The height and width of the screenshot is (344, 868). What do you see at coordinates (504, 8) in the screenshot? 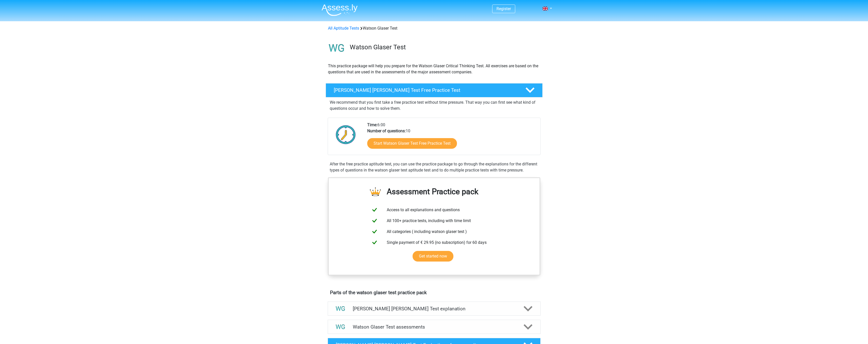
I see `a: Register` at bounding box center [504, 8].